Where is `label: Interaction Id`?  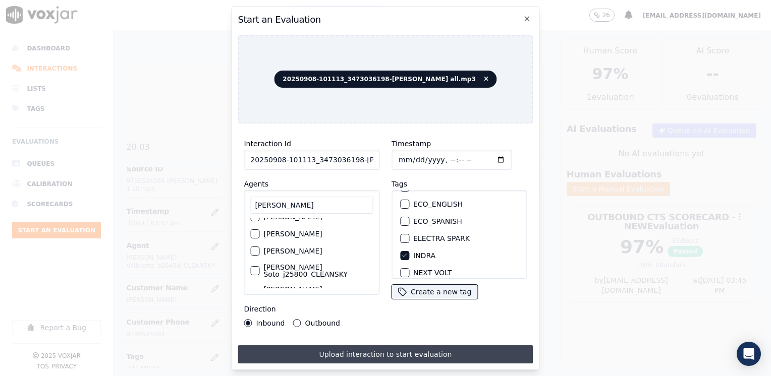 label: Interaction Id is located at coordinates (267, 144).